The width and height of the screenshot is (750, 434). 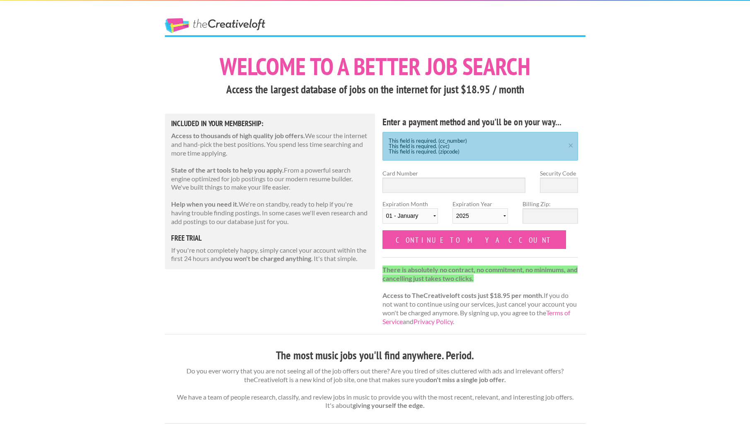 I want to click on a: Privacy Policy, so click(x=433, y=321).